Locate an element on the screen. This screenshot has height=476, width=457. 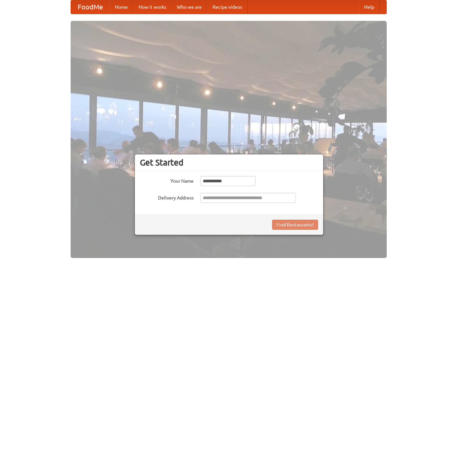
a: Who we are is located at coordinates (189, 7).